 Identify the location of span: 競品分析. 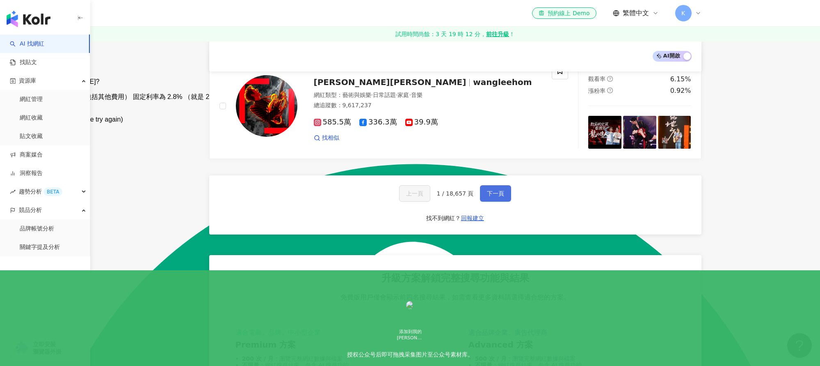
(30, 210).